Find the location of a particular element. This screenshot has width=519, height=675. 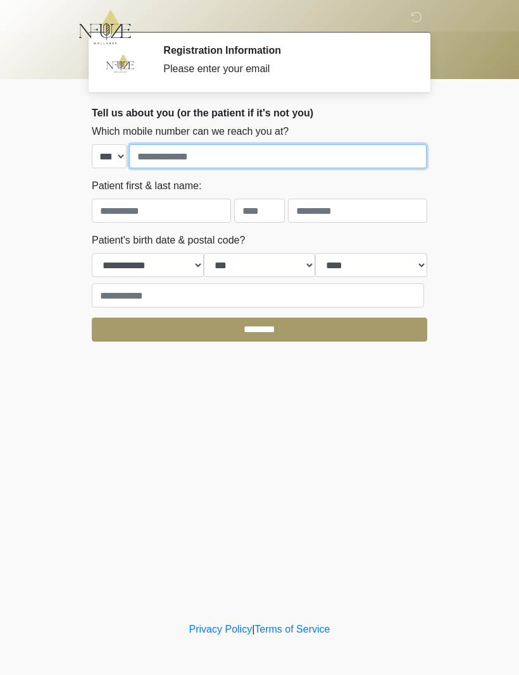

a: Terms of Service is located at coordinates (292, 629).